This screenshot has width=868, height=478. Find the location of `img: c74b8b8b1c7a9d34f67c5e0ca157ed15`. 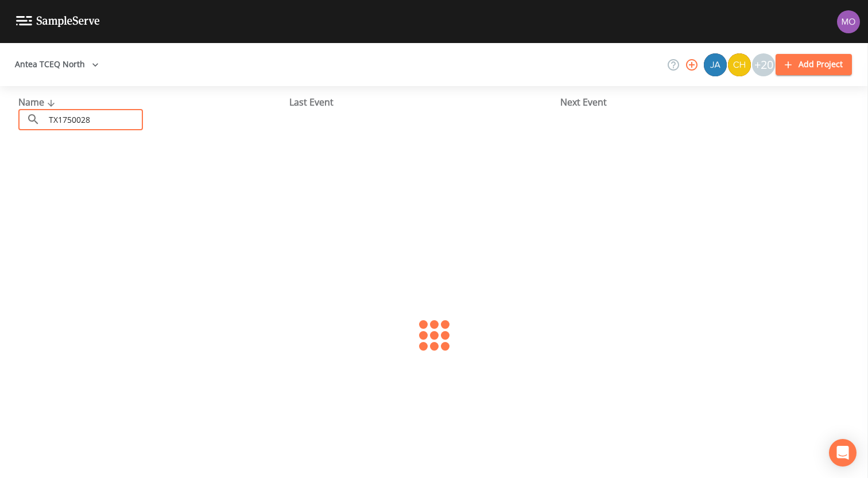

img: c74b8b8b1c7a9d34f67c5e0ca157ed15 is located at coordinates (739, 65).